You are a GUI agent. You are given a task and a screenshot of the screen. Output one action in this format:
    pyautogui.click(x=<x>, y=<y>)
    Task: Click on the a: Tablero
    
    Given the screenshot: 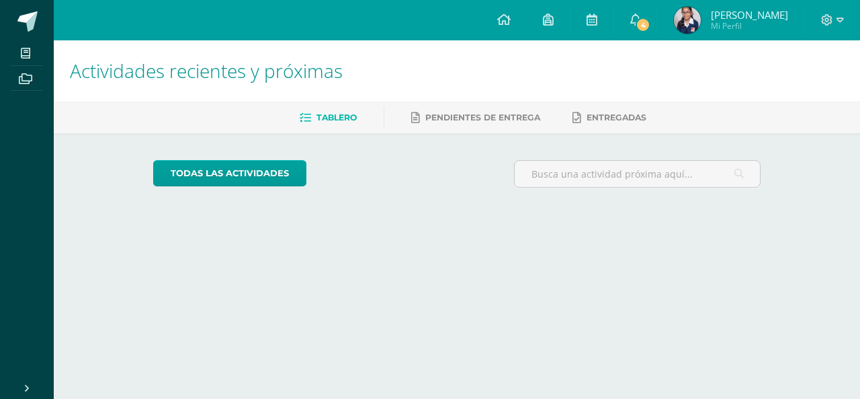 What is the action you would take?
    pyautogui.click(x=328, y=118)
    